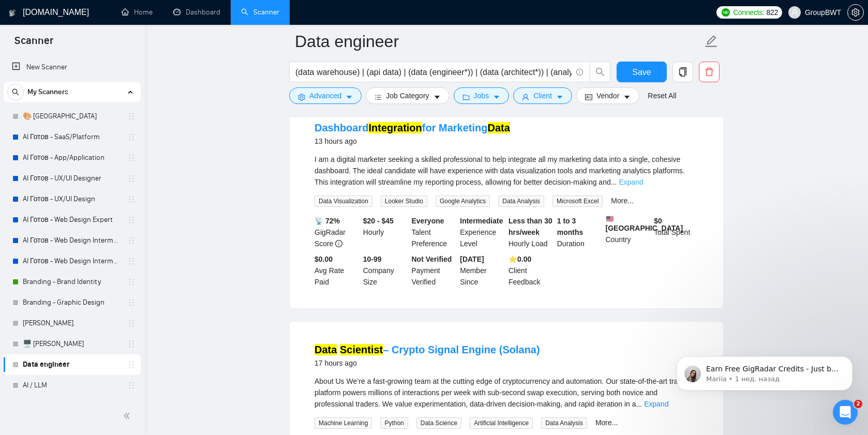 The height and width of the screenshot is (435, 868). Describe the element at coordinates (676, 232) in the screenshot. I see `div: Total Spent` at that location.